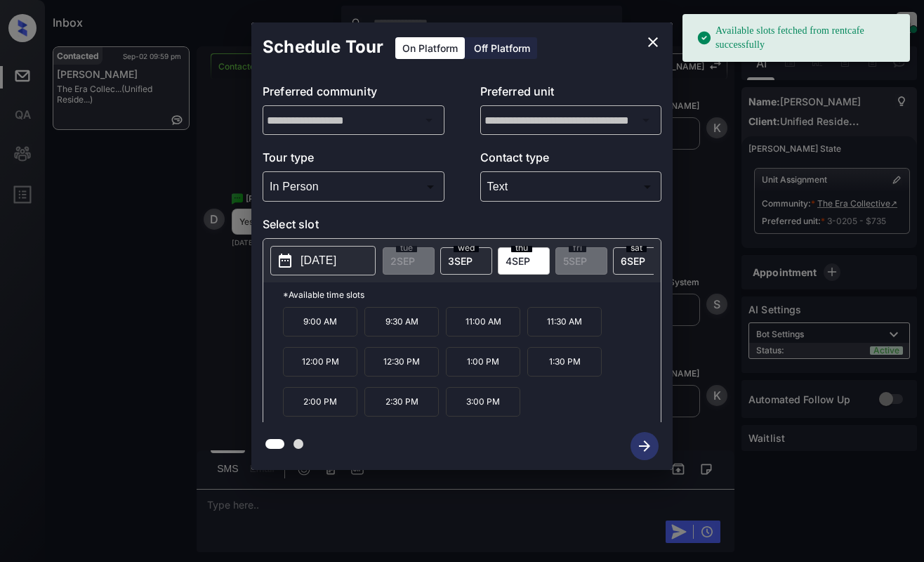 The height and width of the screenshot is (562, 924). Describe the element at coordinates (402, 362) in the screenshot. I see `p: 12:30 PM` at that location.